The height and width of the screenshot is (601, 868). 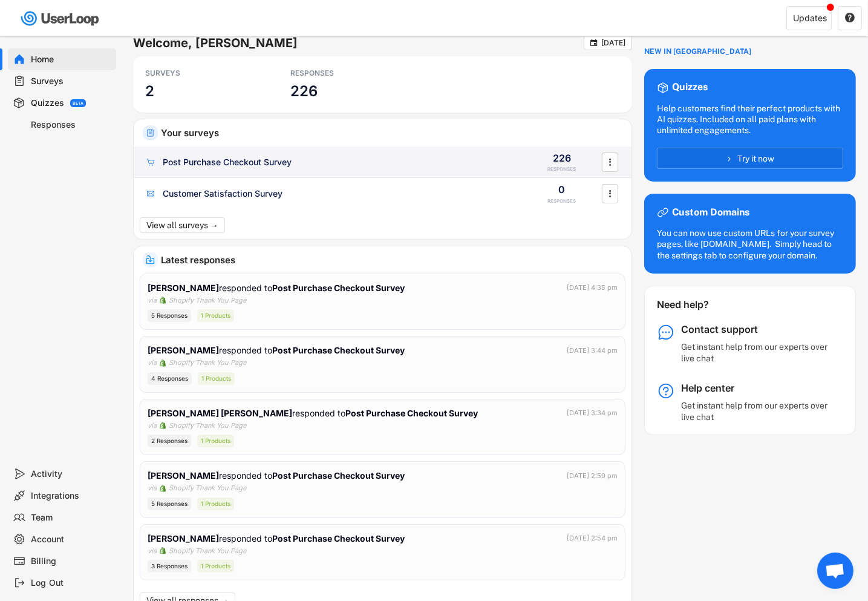 What do you see at coordinates (750, 158) in the screenshot?
I see `button: Try it now` at bounding box center [750, 158].